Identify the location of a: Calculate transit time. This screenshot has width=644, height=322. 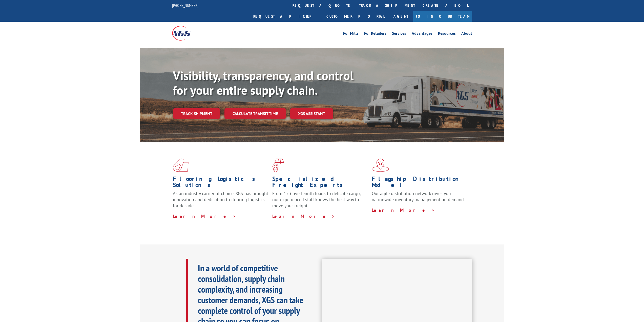
(255, 113).